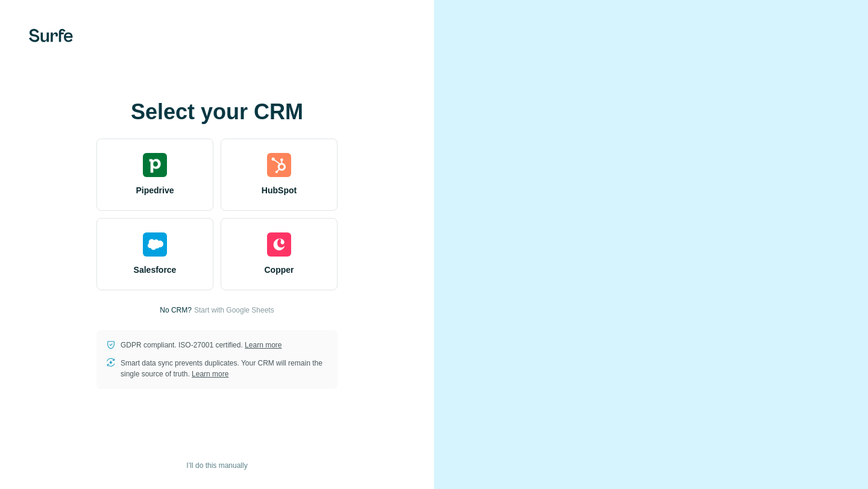 This screenshot has width=868, height=489. I want to click on span: HubSpot, so click(279, 190).